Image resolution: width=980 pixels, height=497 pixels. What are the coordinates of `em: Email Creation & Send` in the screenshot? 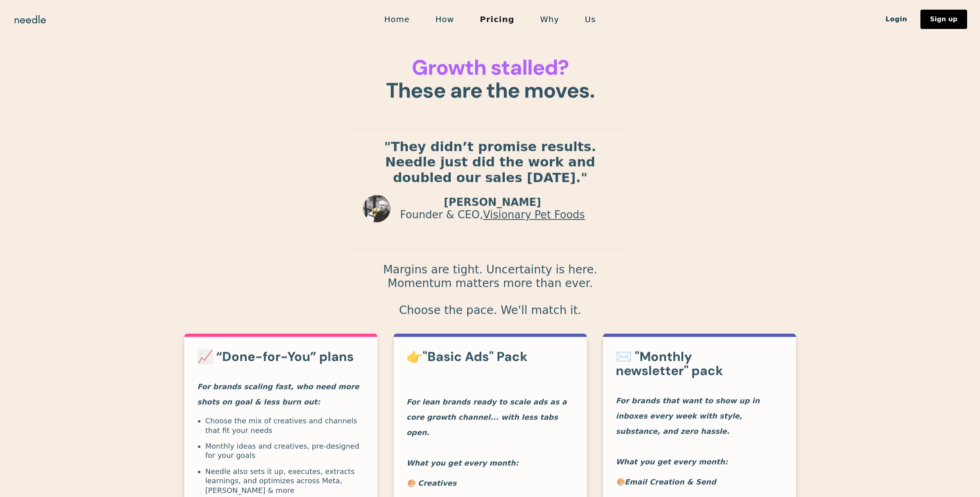 It's located at (670, 482).